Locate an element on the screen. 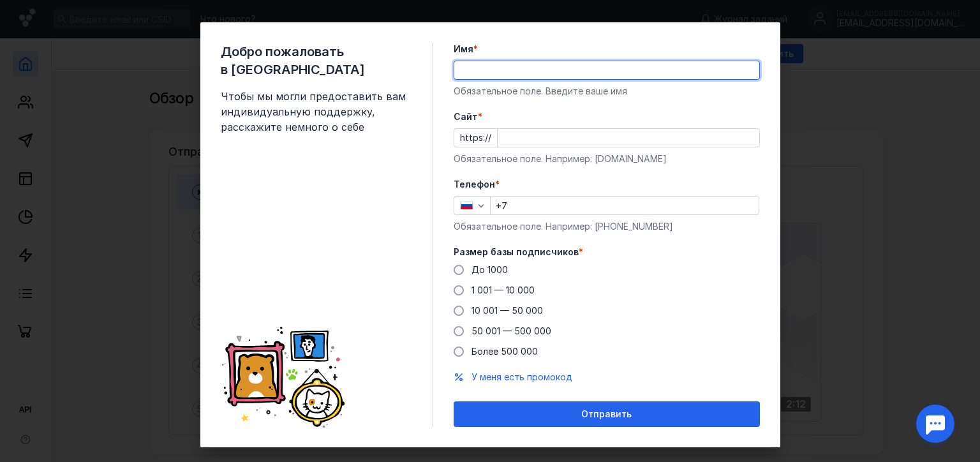 The width and height of the screenshot is (980, 462). span: 1 001 — 10 000 is located at coordinates (502, 290).